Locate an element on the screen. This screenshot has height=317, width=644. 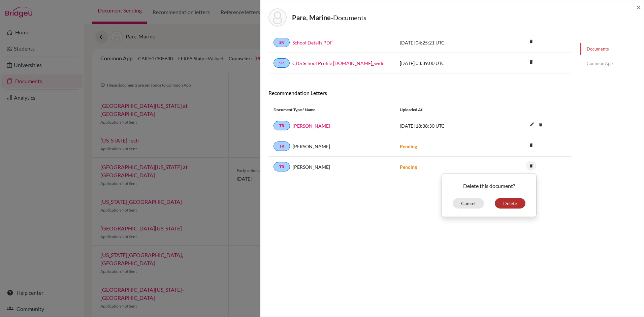
h6: Recommendation Letters is located at coordinates (420, 92).